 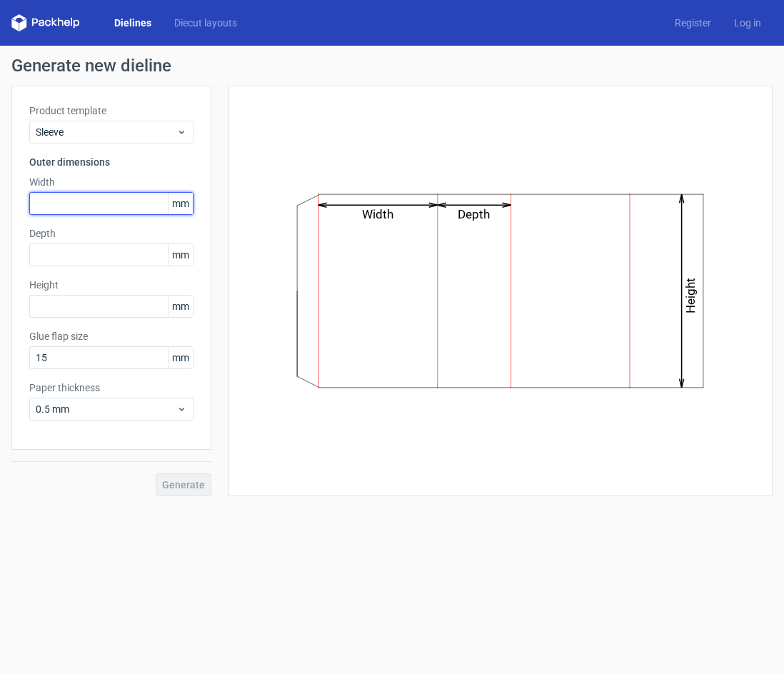 I want to click on text: Height, so click(x=691, y=296).